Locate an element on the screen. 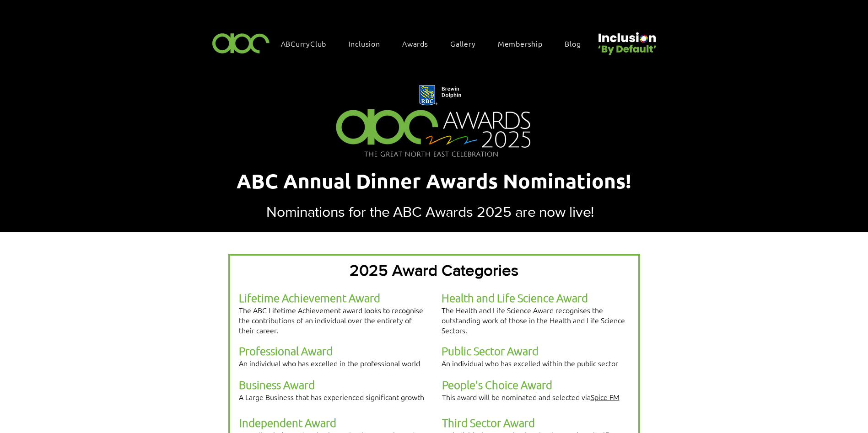 The width and height of the screenshot is (868, 433). span: 2025 Award Categories is located at coordinates (434, 271).